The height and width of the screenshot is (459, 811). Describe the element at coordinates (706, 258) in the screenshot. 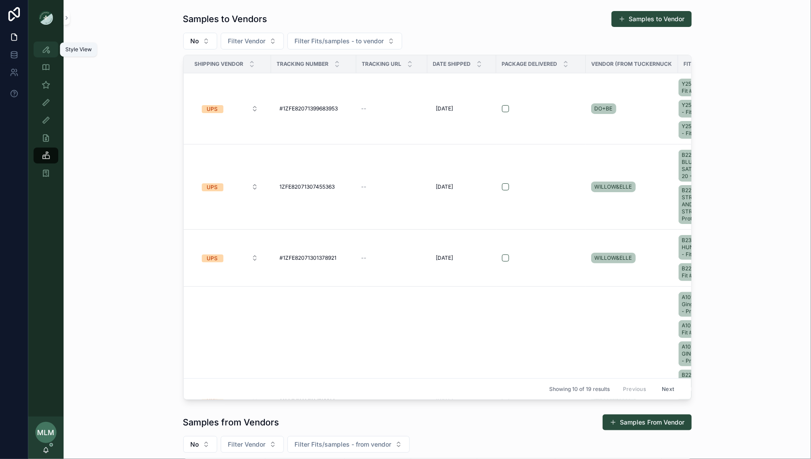

I see `a: B2310 - DARK HUNTER GREEN - Fit #3B2247 - BLACK - Fit #4` at that location.